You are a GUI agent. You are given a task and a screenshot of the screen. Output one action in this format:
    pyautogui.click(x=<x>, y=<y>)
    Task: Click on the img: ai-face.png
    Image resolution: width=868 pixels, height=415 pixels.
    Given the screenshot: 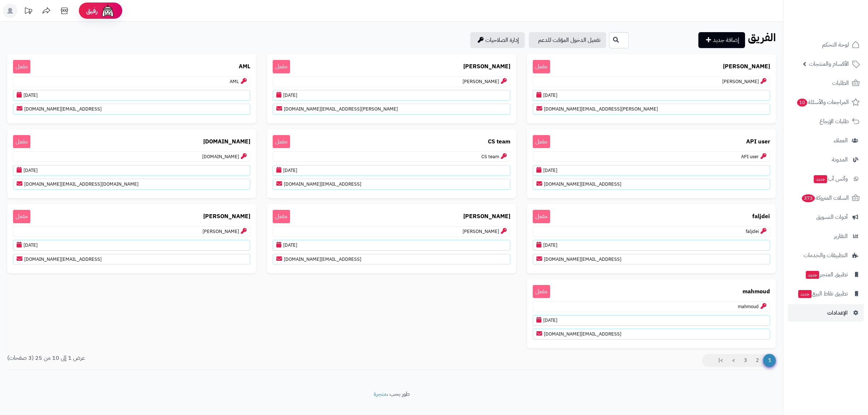 What is the action you would take?
    pyautogui.click(x=108, y=11)
    